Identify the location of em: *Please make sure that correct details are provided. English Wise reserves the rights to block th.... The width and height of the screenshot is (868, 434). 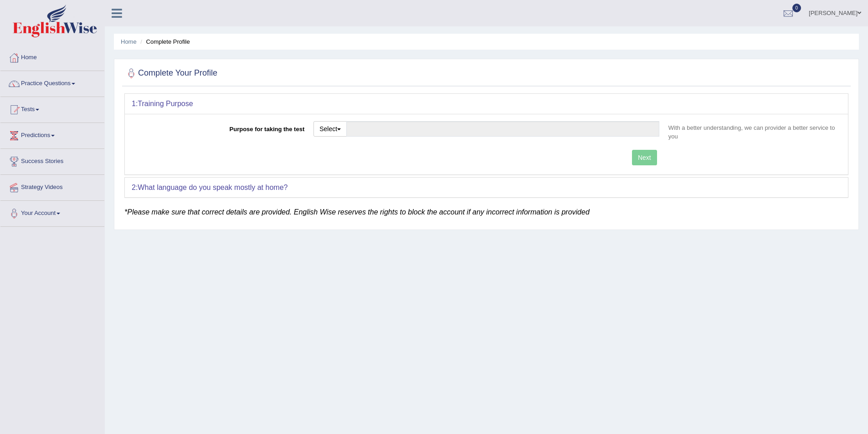
(357, 212).